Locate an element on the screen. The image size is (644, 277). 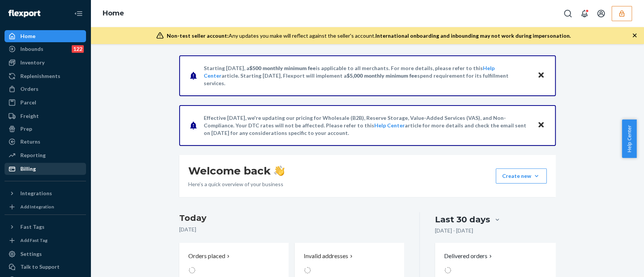
p: Invalid addresses is located at coordinates (326, 256).